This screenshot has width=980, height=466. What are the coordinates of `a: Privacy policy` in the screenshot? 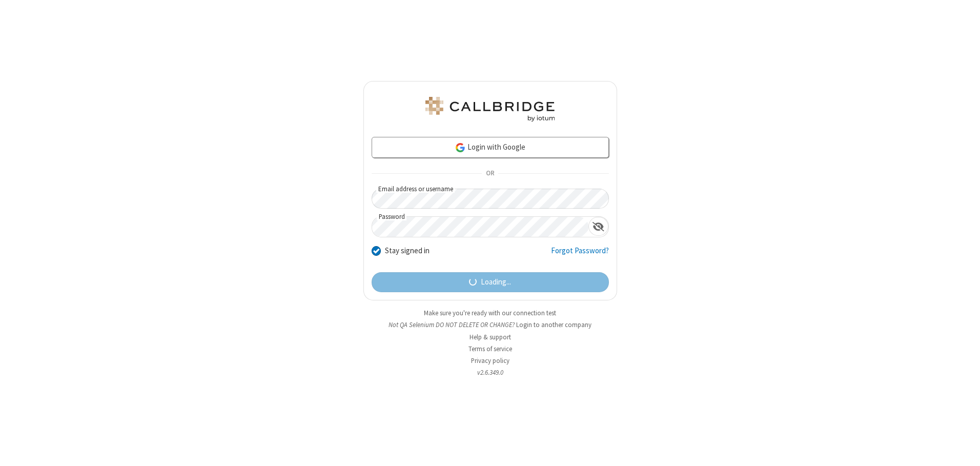 It's located at (490, 360).